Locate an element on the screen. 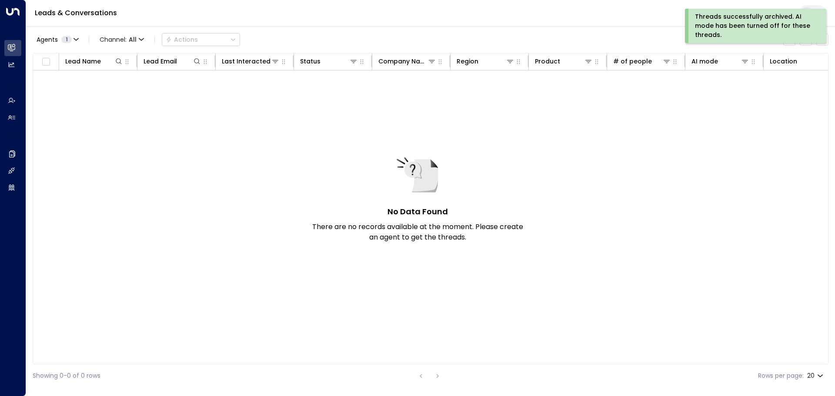  span: 1 is located at coordinates (67, 40).